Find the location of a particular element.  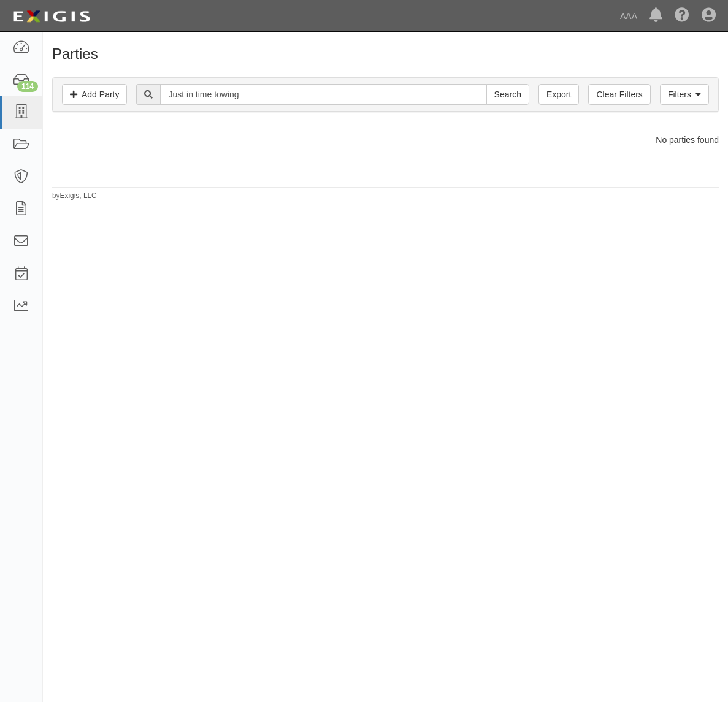

div: No parties found is located at coordinates (385, 140).